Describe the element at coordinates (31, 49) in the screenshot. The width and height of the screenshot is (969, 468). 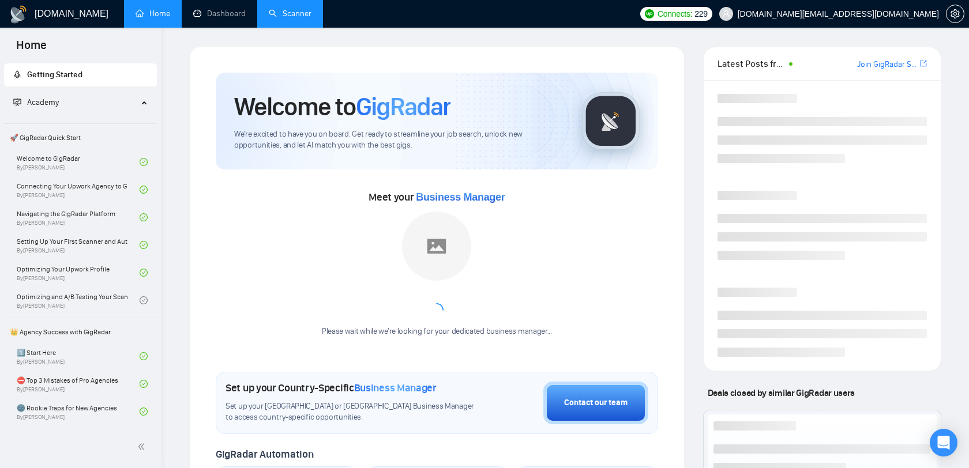
I see `span: Home` at that location.